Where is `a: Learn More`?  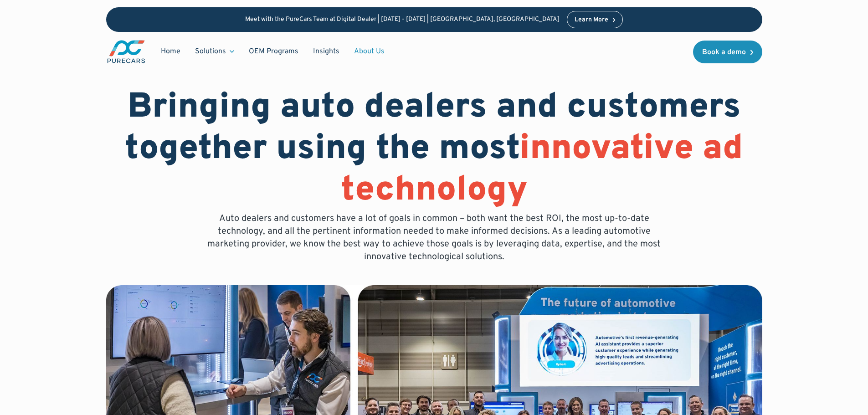 a: Learn More is located at coordinates (595, 19).